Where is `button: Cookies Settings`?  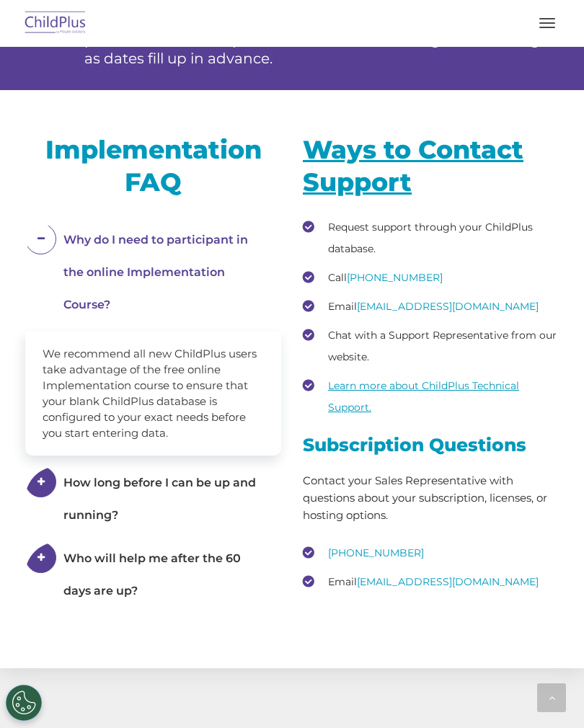 button: Cookies Settings is located at coordinates (24, 703).